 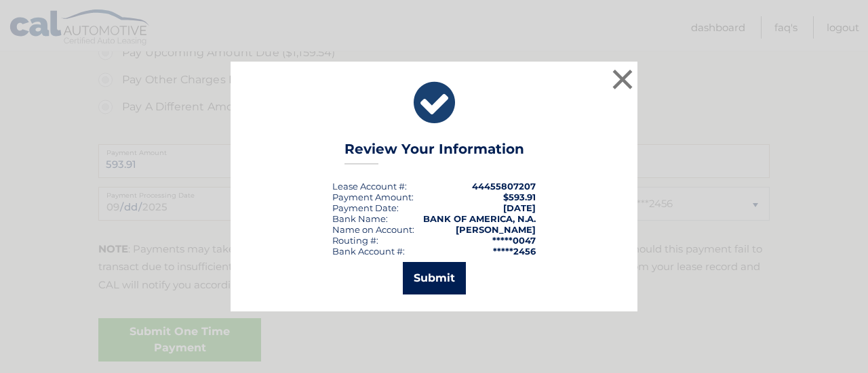 What do you see at coordinates (368, 251) in the screenshot?
I see `div: Bank Account #:` at bounding box center [368, 251].